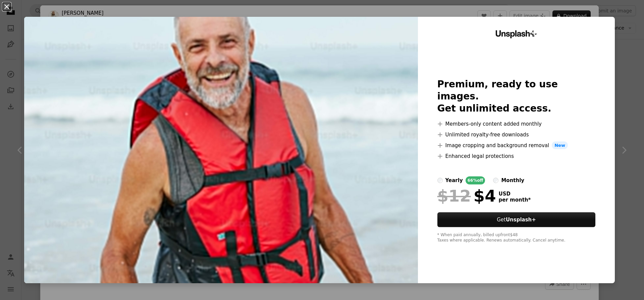  I want to click on span: per month *, so click(515, 200).